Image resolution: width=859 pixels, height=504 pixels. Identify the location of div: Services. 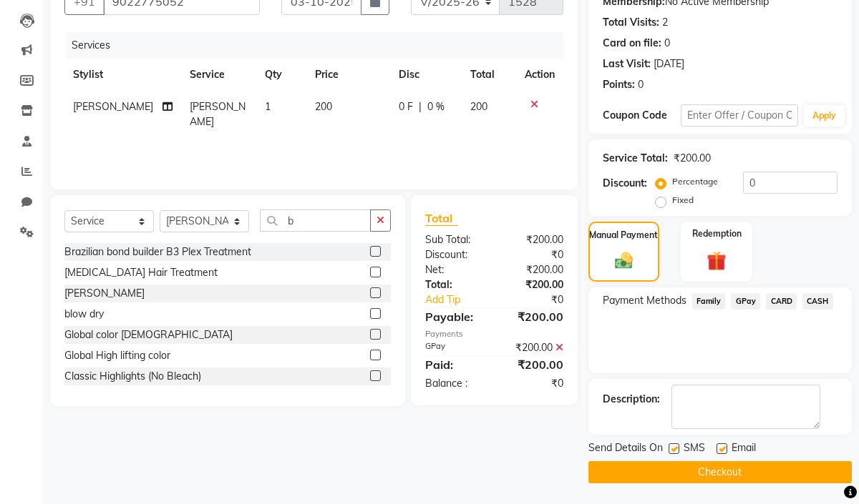
(320, 45).